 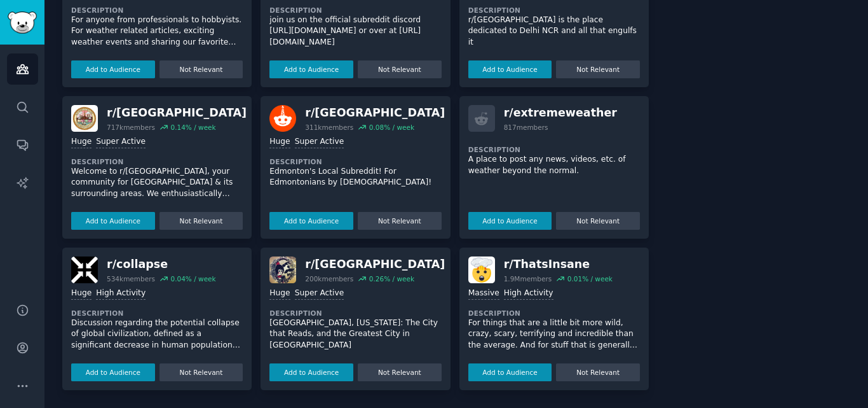 I want to click on img: Edmonton, so click(x=283, y=118).